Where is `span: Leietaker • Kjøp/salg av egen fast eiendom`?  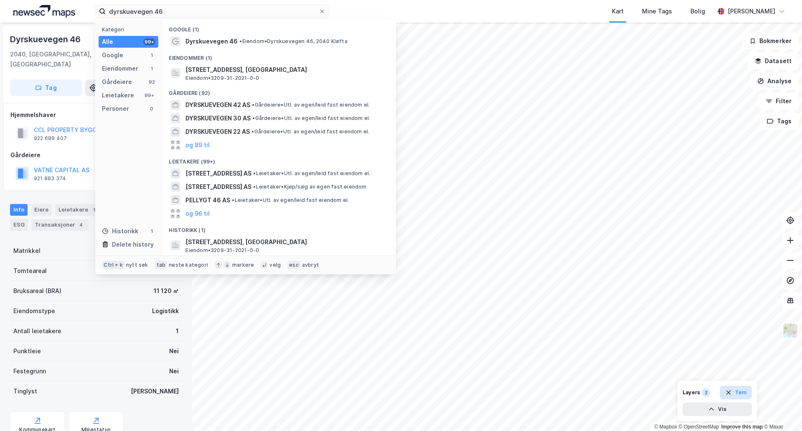
span: Leietaker • Kjøp/salg av egen fast eiendom is located at coordinates (310, 187).